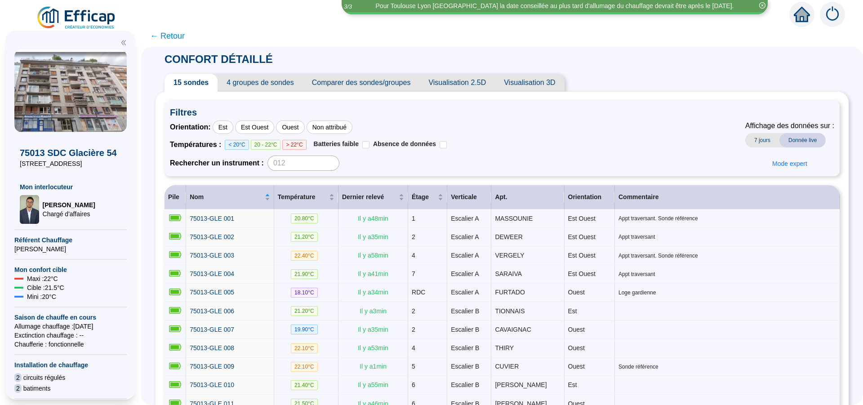 This screenshot has width=863, height=405. I want to click on span: < 20°C, so click(236, 145).